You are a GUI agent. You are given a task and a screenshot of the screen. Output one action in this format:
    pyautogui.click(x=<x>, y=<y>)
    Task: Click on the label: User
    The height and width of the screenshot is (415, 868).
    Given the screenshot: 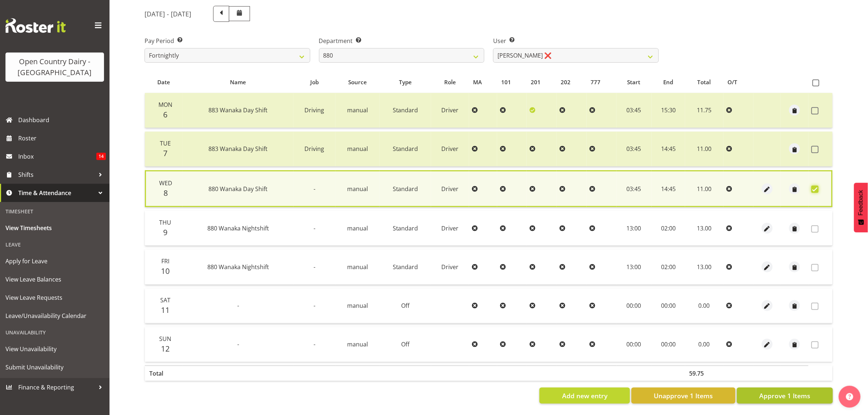 What is the action you would take?
    pyautogui.click(x=576, y=41)
    